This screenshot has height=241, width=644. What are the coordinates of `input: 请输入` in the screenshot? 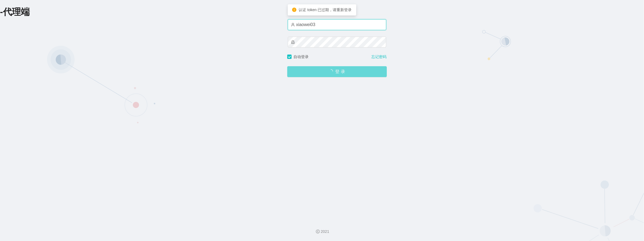 It's located at (337, 25).